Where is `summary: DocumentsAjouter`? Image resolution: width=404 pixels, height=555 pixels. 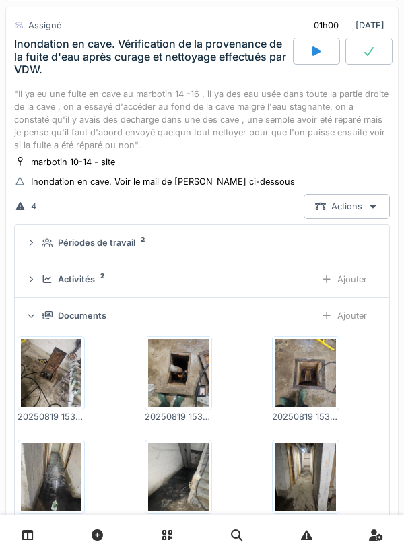 summary: DocumentsAjouter is located at coordinates (202, 315).